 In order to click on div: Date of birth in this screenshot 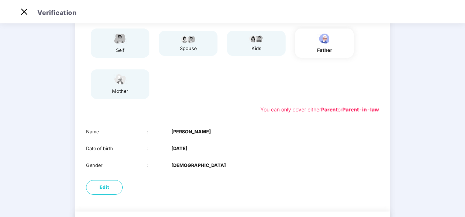, I will do `click(116, 149)`.